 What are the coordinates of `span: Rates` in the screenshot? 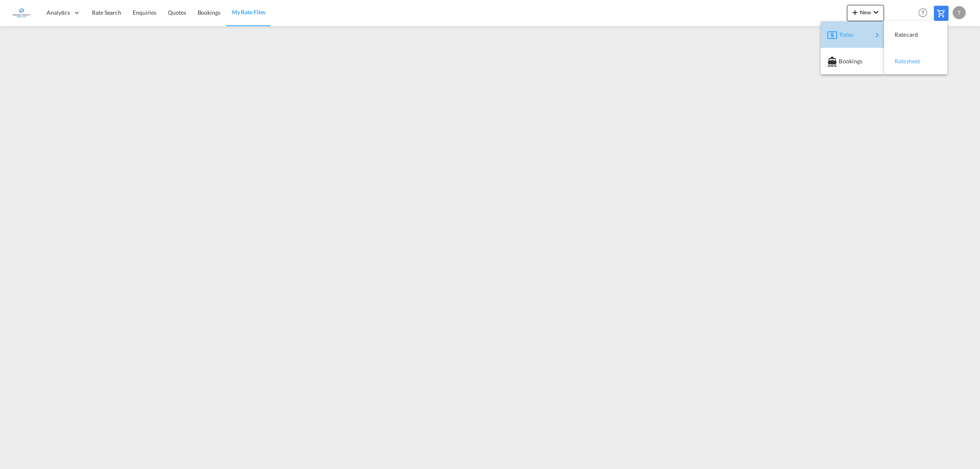 It's located at (844, 35).